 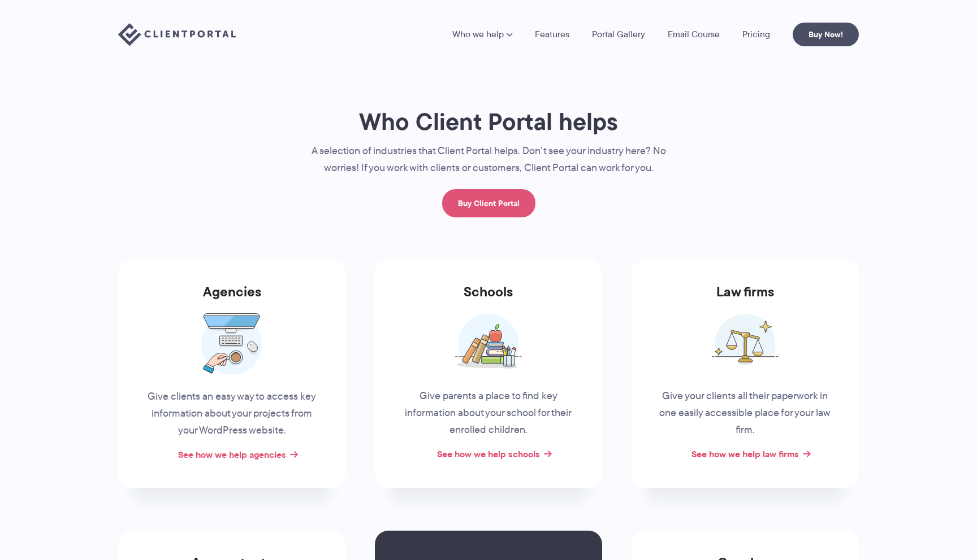 What do you see at coordinates (745, 454) in the screenshot?
I see `a: See how we help law firms` at bounding box center [745, 454].